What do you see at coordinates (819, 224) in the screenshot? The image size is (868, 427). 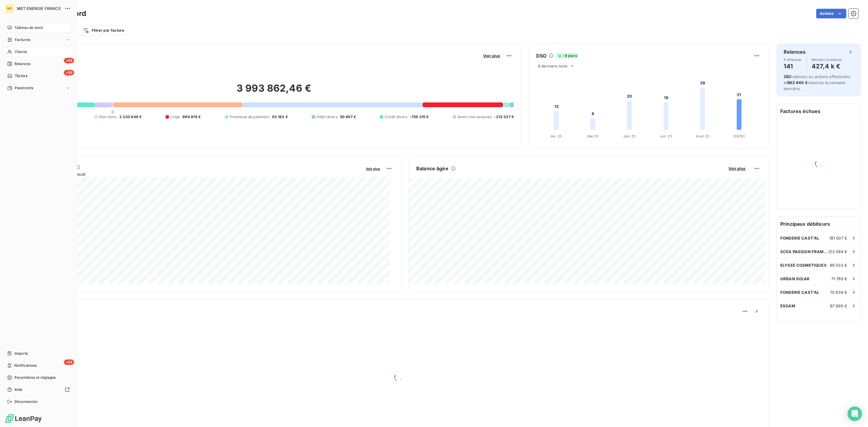 I see `h6: Principaux débiteurs` at bounding box center [819, 224].